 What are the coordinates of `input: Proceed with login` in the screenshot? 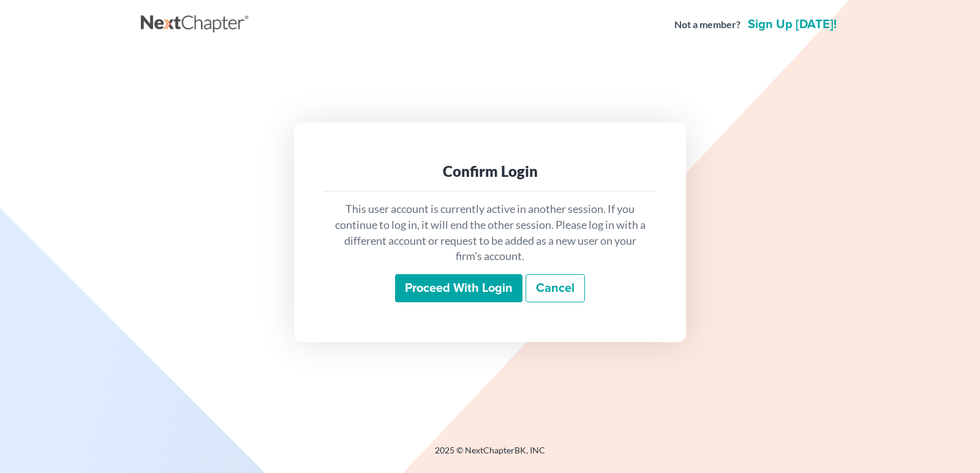 It's located at (459, 288).